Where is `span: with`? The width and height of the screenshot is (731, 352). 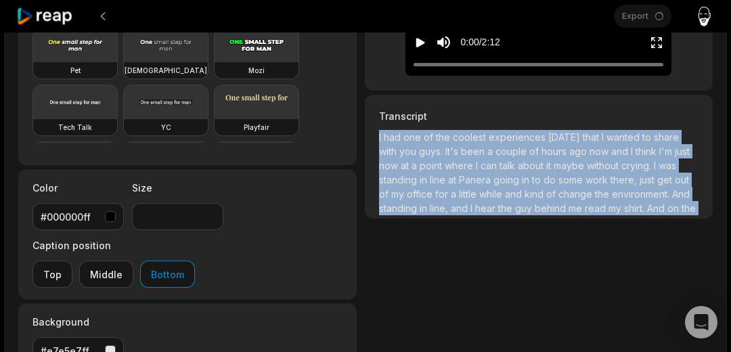
span: with is located at coordinates (389, 151).